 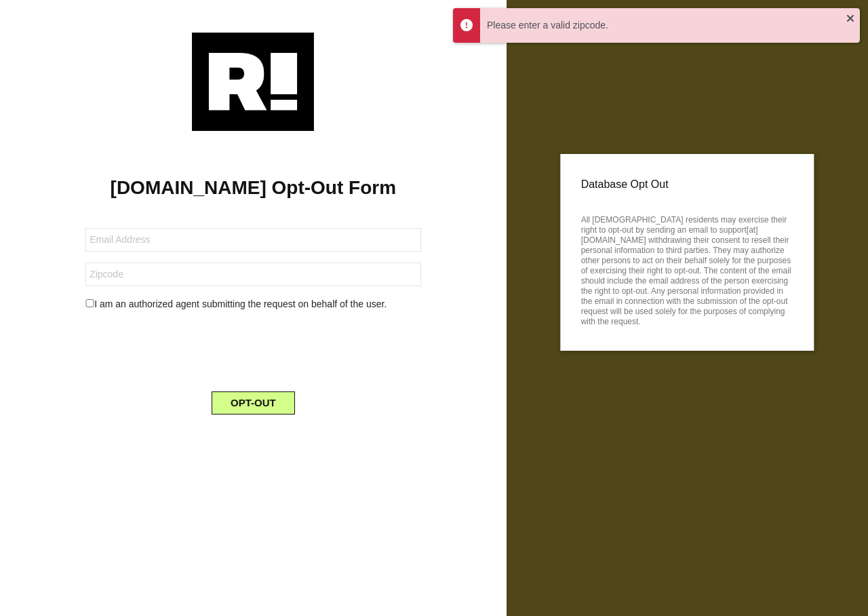 I want to click on div: Please enter a valid zipcode., so click(x=667, y=25).